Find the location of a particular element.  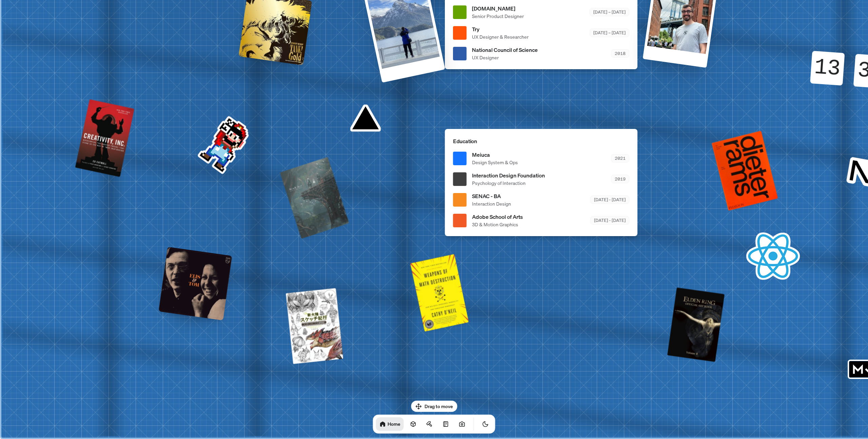

span: Meiuca is located at coordinates (494, 154).